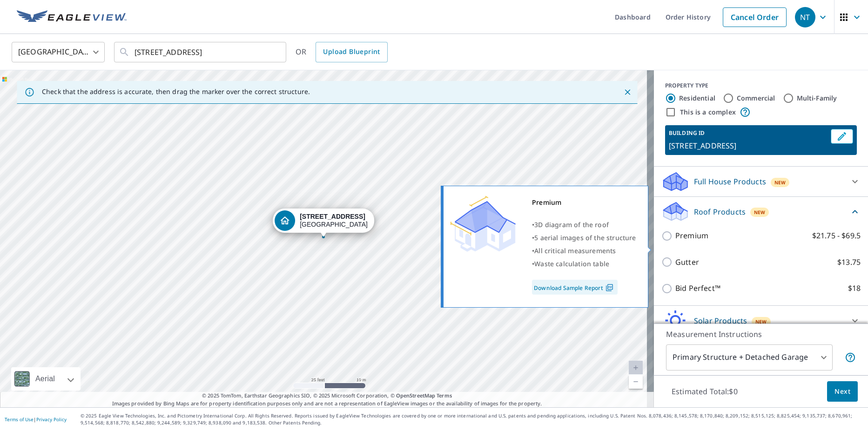  Describe the element at coordinates (19, 420) in the screenshot. I see `a: Terms of Use` at that location.